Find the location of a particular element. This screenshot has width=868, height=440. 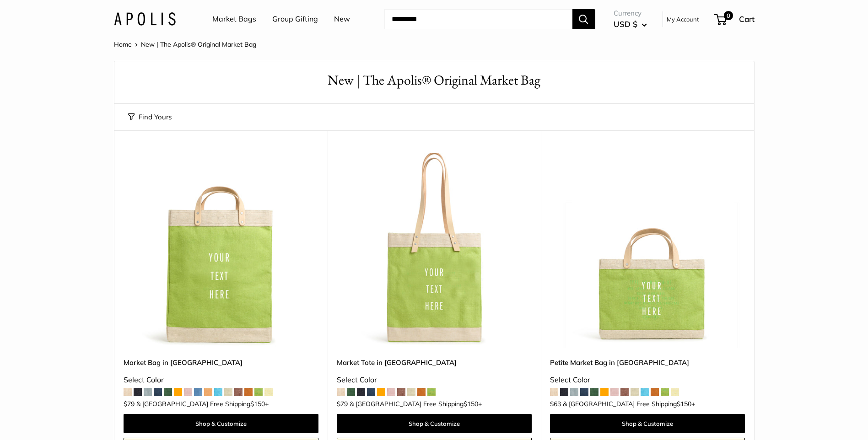

a: Market Bags is located at coordinates (234, 19).